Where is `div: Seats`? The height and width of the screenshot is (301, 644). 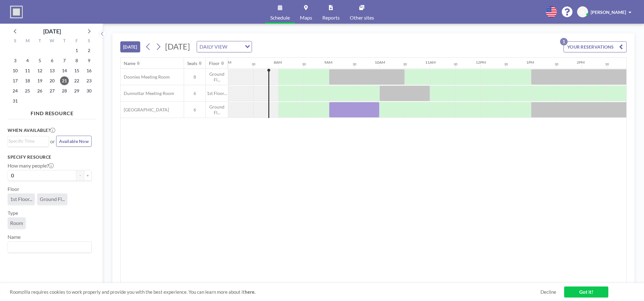
div: Seats is located at coordinates (192, 64).